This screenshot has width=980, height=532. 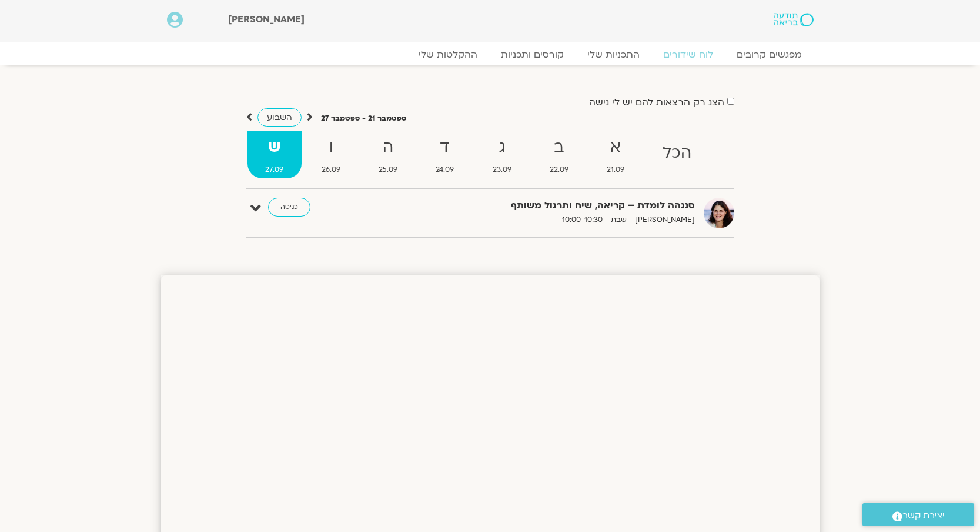 I want to click on span: 10:00-10:30, so click(x=582, y=220).